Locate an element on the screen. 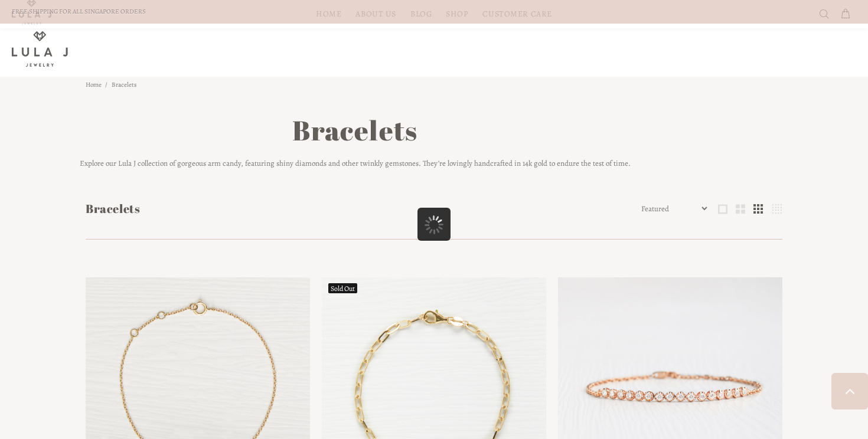 The height and width of the screenshot is (439, 868). a: BACK TO TOP is located at coordinates (850, 392).